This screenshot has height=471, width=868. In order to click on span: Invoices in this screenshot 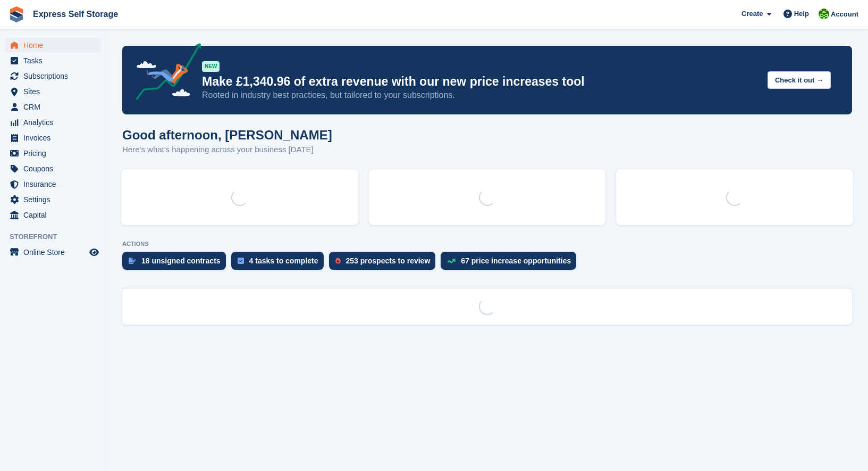, I will do `click(56, 138)`.